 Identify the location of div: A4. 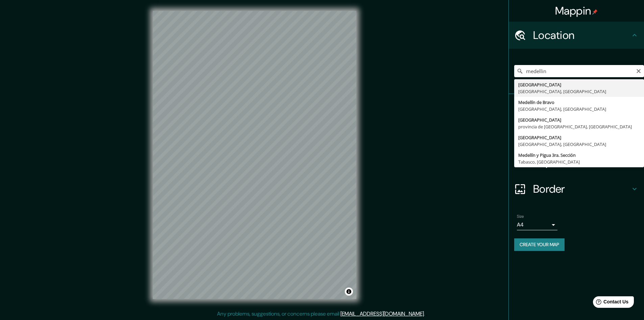
(538, 224).